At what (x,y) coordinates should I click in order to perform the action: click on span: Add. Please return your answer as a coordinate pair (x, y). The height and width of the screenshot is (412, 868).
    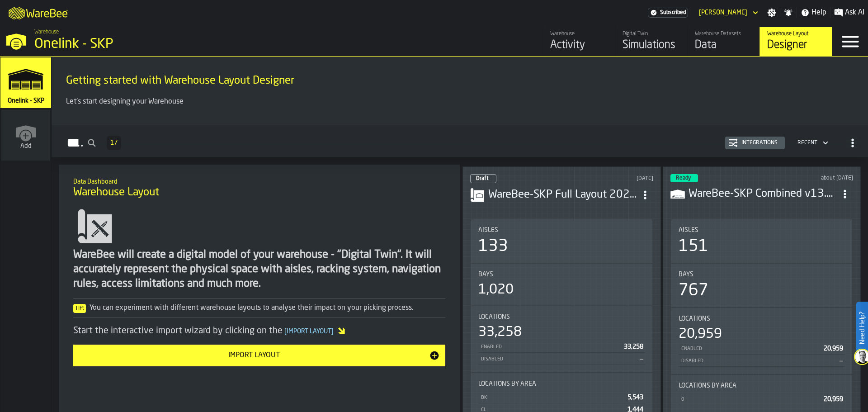
    Looking at the image, I should click on (26, 146).